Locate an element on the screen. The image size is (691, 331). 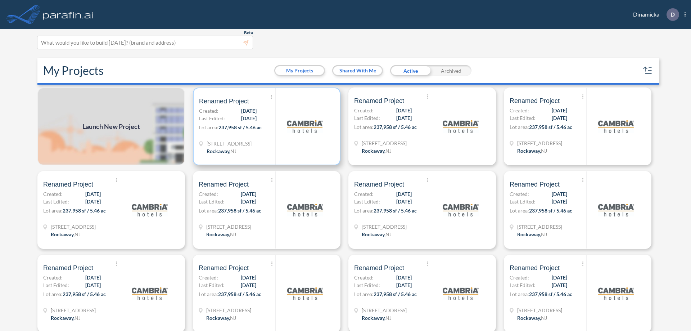
button: My Projects is located at coordinates (300, 71).